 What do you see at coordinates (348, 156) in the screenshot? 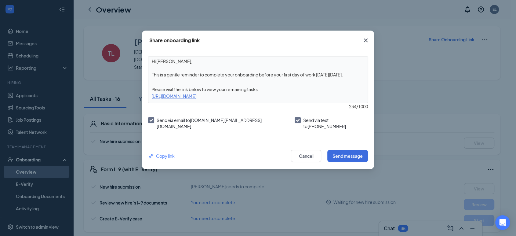
I see `button: Send message` at bounding box center [348, 156].